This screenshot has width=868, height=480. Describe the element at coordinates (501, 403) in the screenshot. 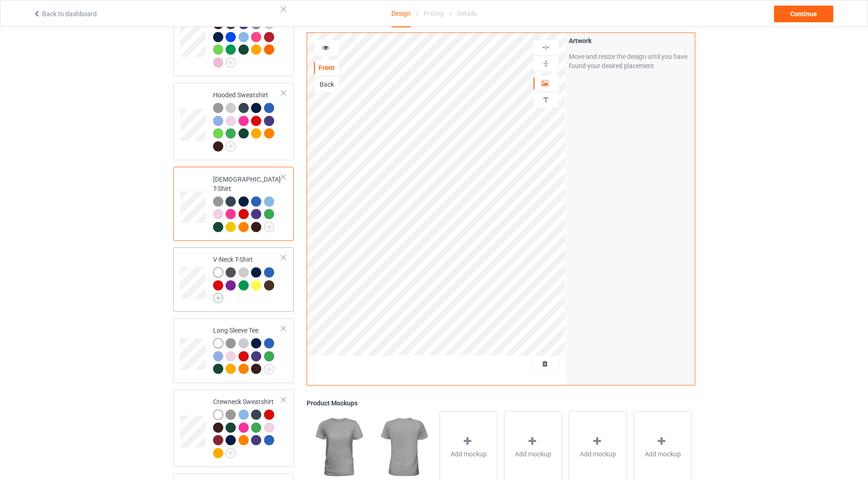

I see `div: Product Mockups` at that location.